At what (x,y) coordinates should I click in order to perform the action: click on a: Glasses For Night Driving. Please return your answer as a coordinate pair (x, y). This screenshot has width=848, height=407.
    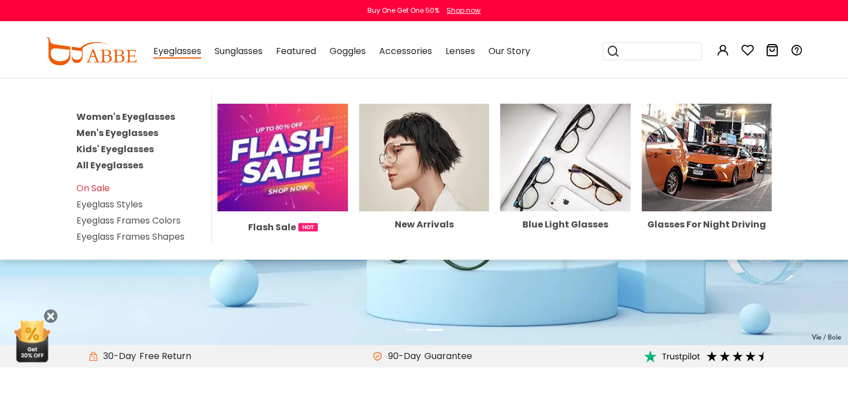
    Looking at the image, I should click on (707, 190).